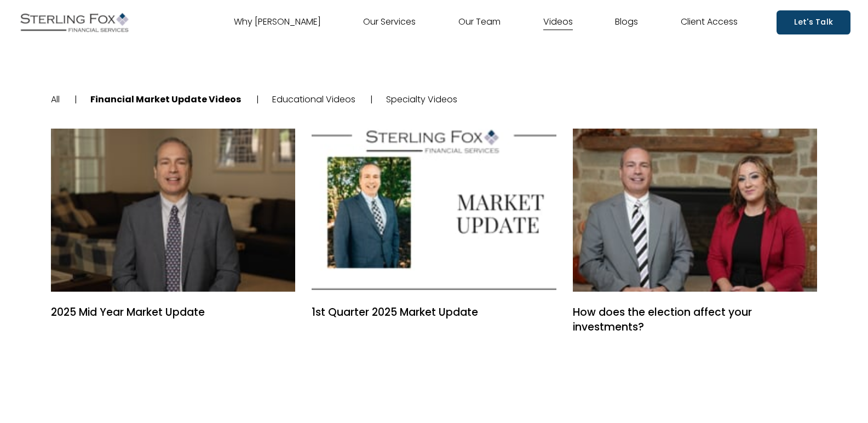 The width and height of the screenshot is (868, 423). Describe the element at coordinates (165, 99) in the screenshot. I see `a: Financial Market Update Videos` at that location.